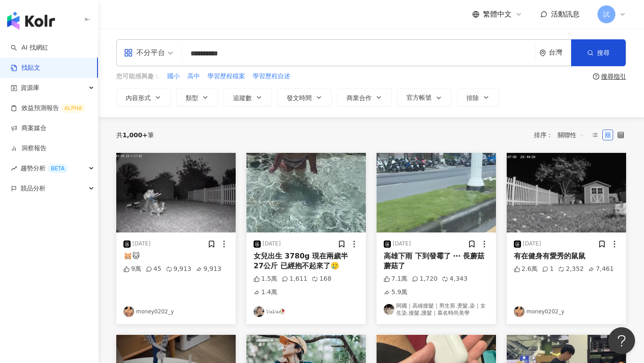 The image size is (644, 363). What do you see at coordinates (192, 98) in the screenshot?
I see `span: 類型` at bounding box center [192, 98].